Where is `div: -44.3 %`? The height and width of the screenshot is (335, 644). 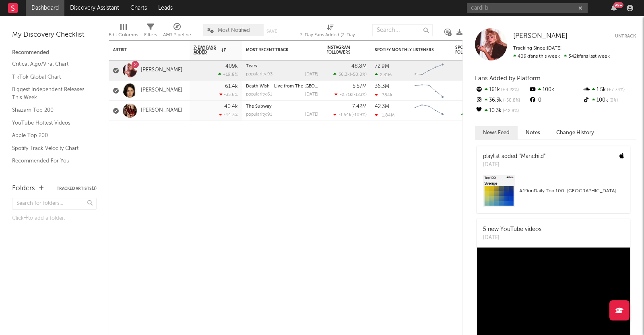 div: -44.3 % is located at coordinates (228, 114).